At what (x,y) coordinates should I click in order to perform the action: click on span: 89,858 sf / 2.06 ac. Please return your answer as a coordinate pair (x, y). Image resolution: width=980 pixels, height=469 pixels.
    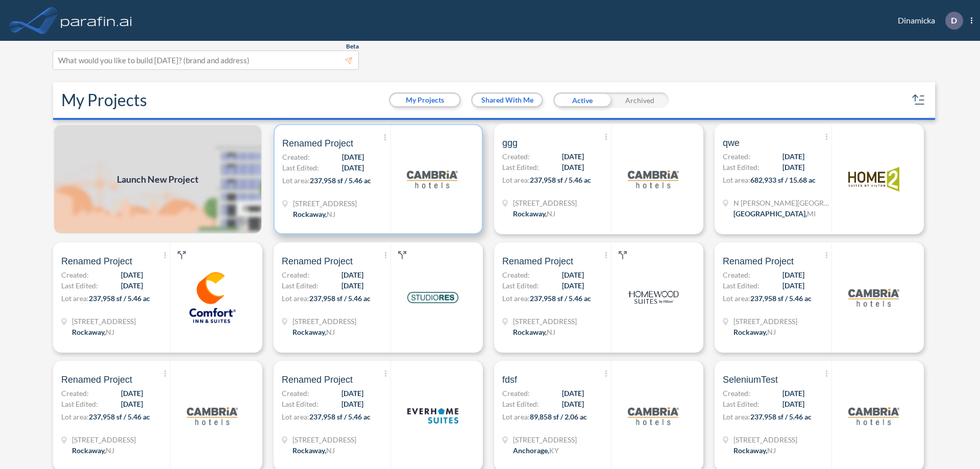
    Looking at the image, I should click on (558, 417).